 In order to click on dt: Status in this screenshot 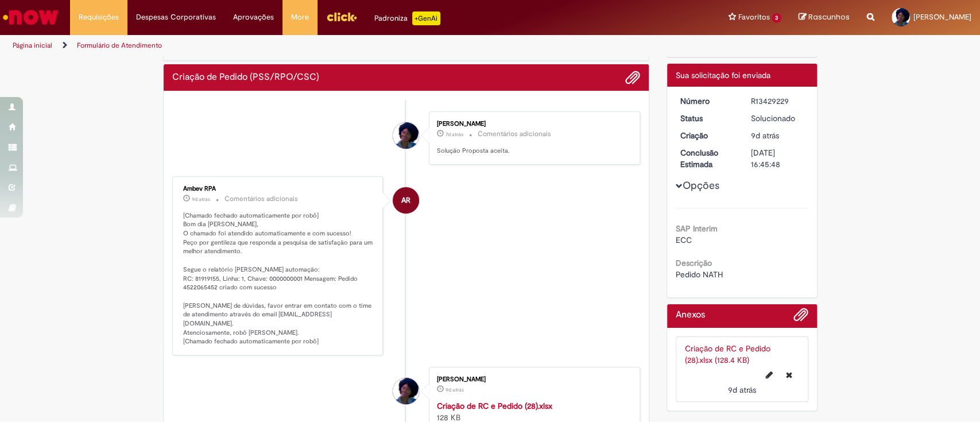, I will do `click(707, 118)`.